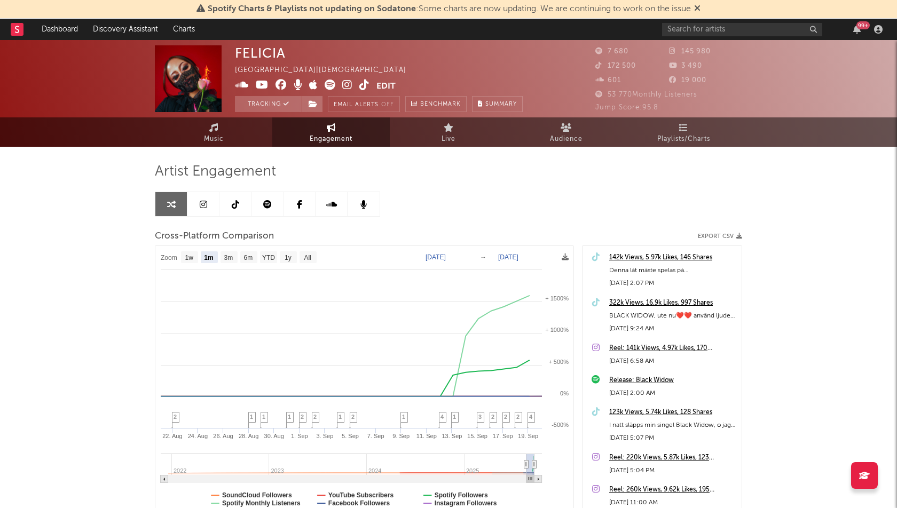  Describe the element at coordinates (673, 425) in the screenshot. I see `div: I natt släpps min singel Black Widow, o jag kan inte med ord beskriva hur taggad jag är! 😍 Jag vi...` at that location.